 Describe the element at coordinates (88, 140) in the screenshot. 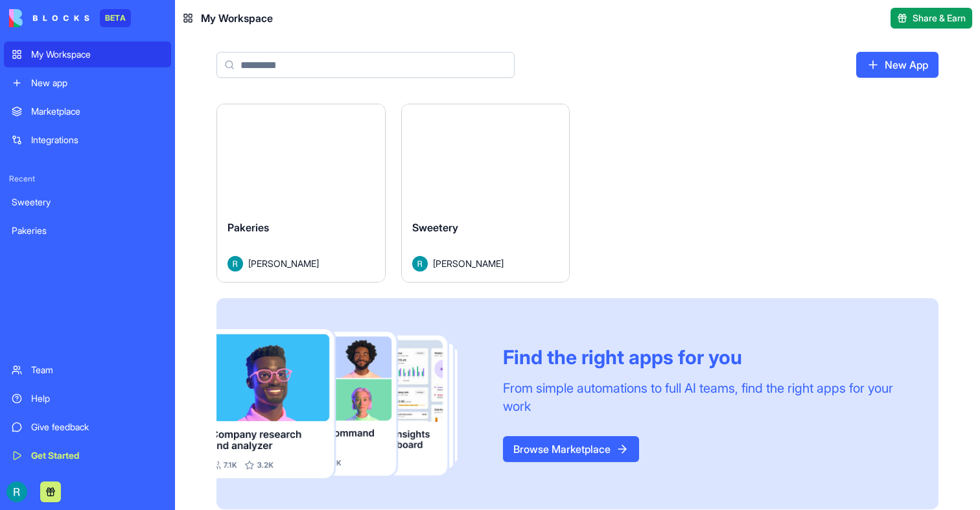

I see `a: Integrations` at that location.